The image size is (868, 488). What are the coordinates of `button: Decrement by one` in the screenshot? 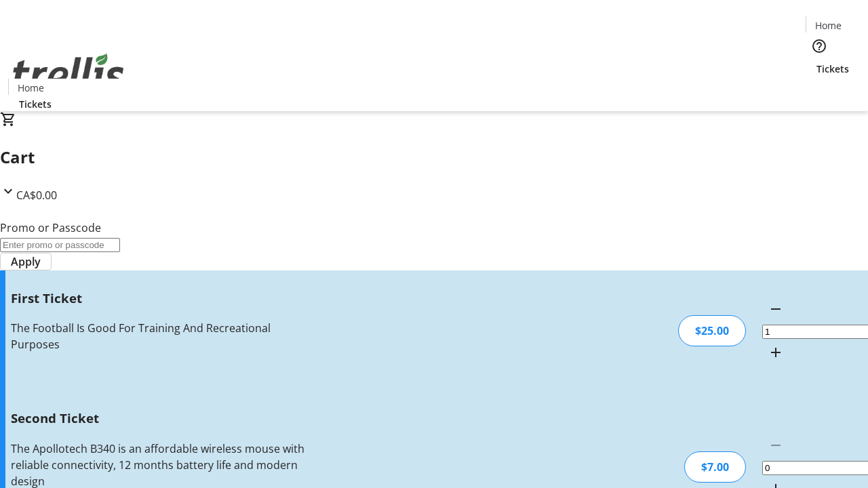 It's located at (776, 309).